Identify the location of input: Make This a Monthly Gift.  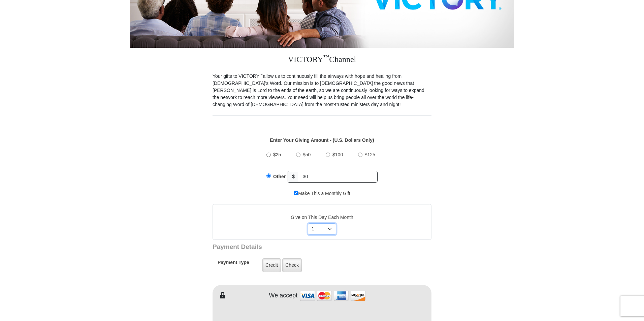
(296, 193).